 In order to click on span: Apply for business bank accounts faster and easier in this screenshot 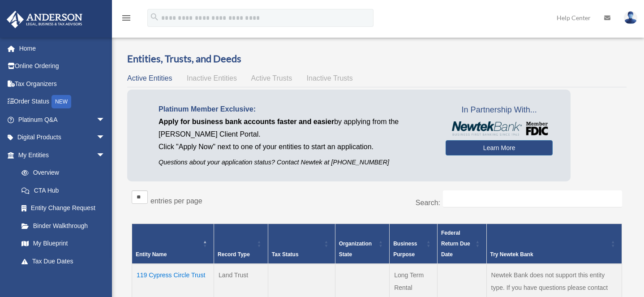, I will do `click(246, 122)`.